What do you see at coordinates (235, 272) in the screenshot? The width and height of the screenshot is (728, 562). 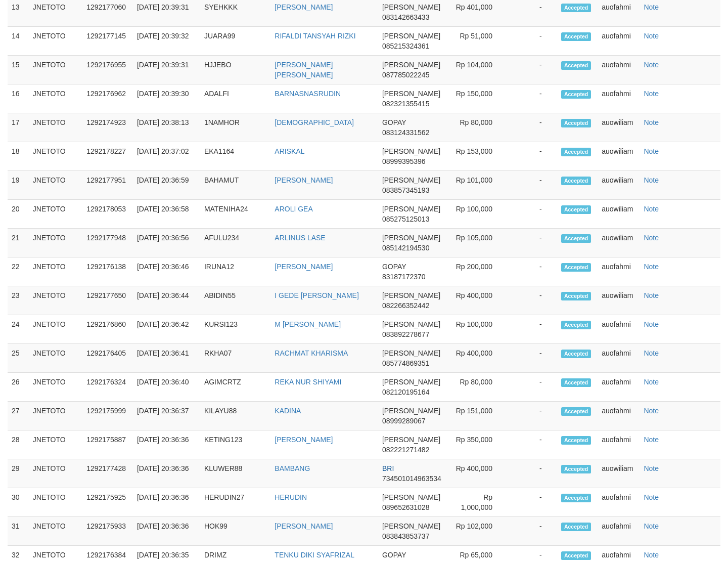 I see `td: IRUNA12` at bounding box center [235, 272].